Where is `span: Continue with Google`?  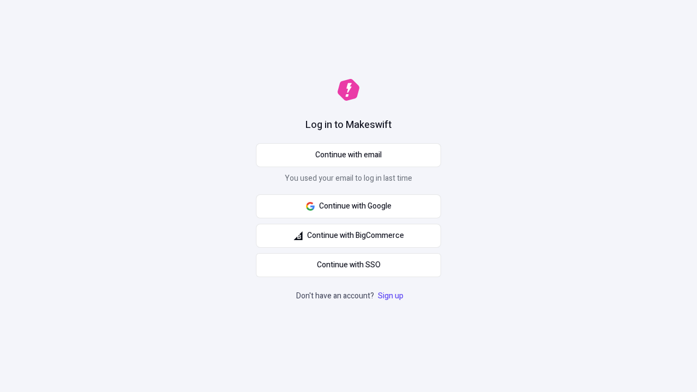 span: Continue with Google is located at coordinates (355, 206).